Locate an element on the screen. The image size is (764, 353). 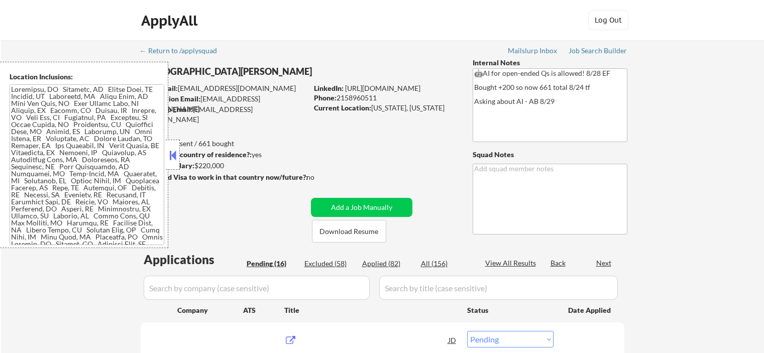
div: Excluded (58) is located at coordinates (329, 264).